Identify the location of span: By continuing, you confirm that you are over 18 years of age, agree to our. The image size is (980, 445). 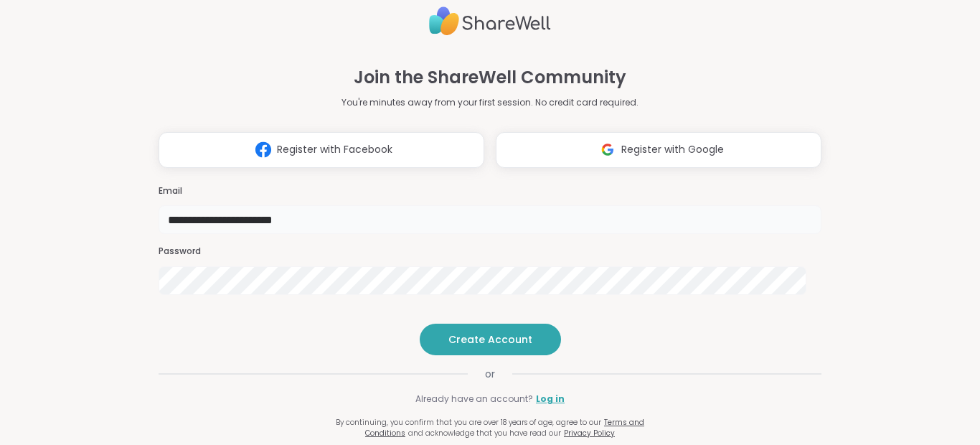
(468, 422).